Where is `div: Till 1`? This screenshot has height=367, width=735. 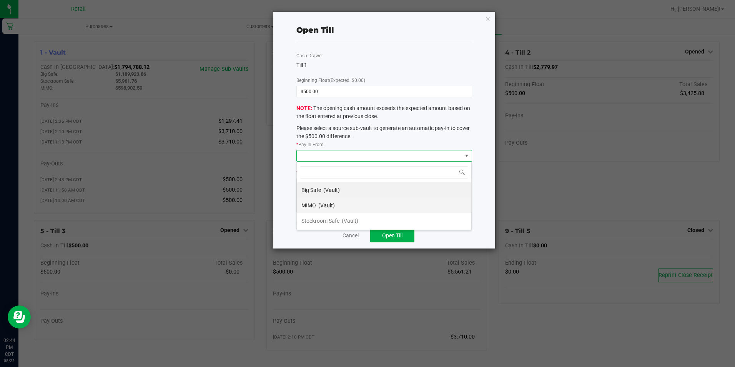 div: Till 1 is located at coordinates (384, 65).